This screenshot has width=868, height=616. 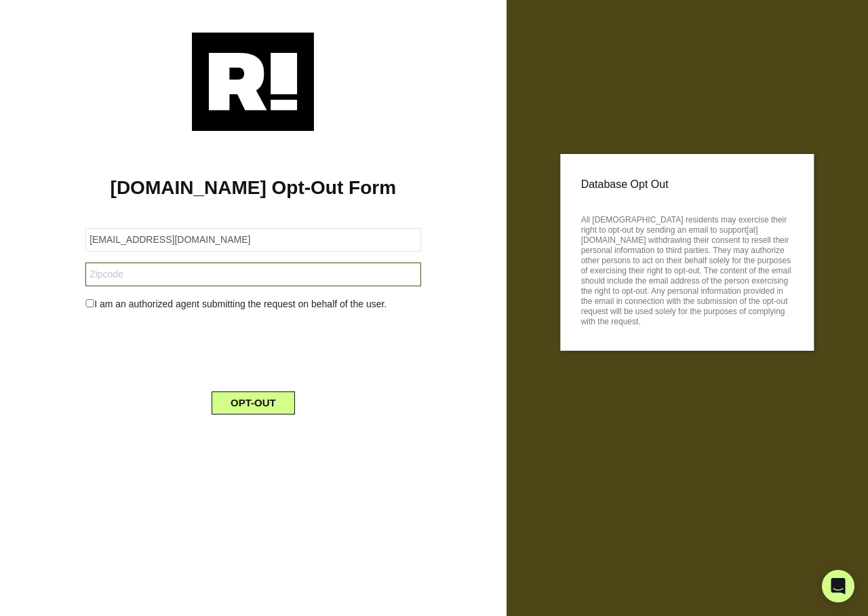 What do you see at coordinates (253, 274) in the screenshot?
I see `input: Zipcode` at bounding box center [253, 274].